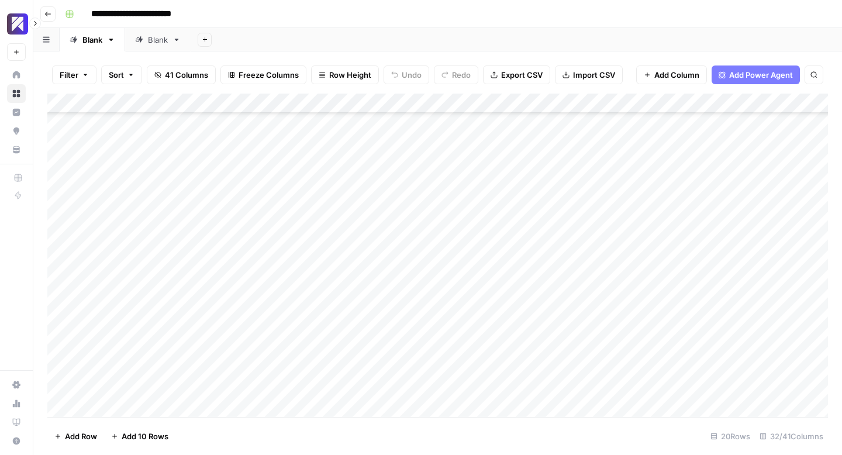  What do you see at coordinates (16, 112) in the screenshot?
I see `a: Insights` at bounding box center [16, 112].